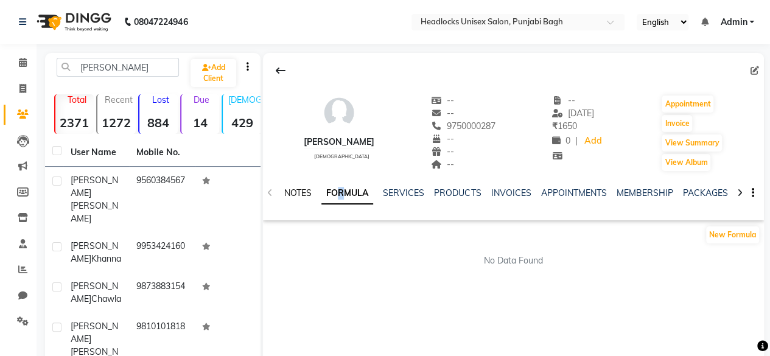 The width and height of the screenshot is (770, 356). Describe the element at coordinates (734, 22) in the screenshot. I see `span: Admin` at that location.